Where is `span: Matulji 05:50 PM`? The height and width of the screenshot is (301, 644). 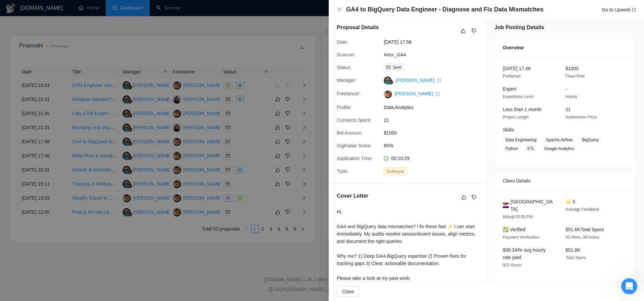 span: Matulji 05:50 PM is located at coordinates (517, 217).